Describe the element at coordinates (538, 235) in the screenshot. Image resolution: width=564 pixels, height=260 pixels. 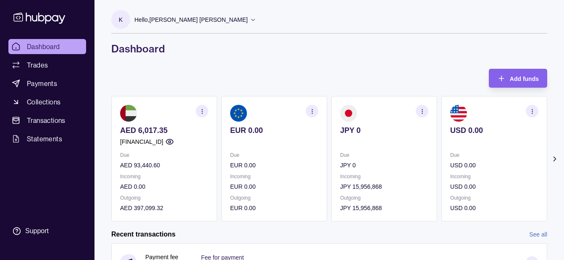
I see `a: See all` at that location.